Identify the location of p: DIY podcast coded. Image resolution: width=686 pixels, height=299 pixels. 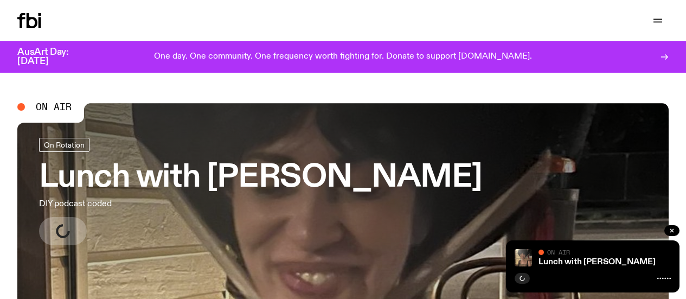
(178, 204).